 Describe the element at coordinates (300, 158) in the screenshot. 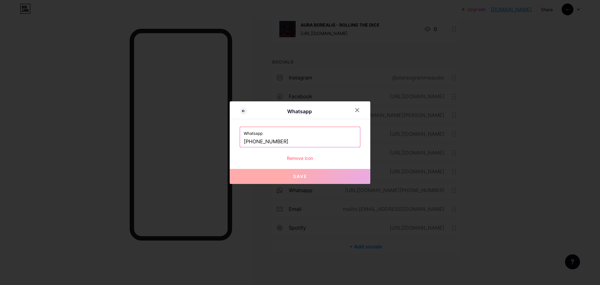

I see `div: Remove icon` at that location.